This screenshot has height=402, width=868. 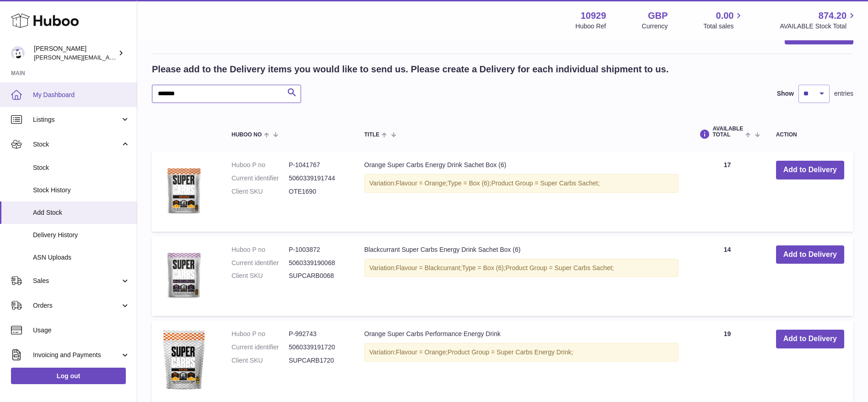 I want to click on img: thomas@otesports.co.uk, so click(x=18, y=53).